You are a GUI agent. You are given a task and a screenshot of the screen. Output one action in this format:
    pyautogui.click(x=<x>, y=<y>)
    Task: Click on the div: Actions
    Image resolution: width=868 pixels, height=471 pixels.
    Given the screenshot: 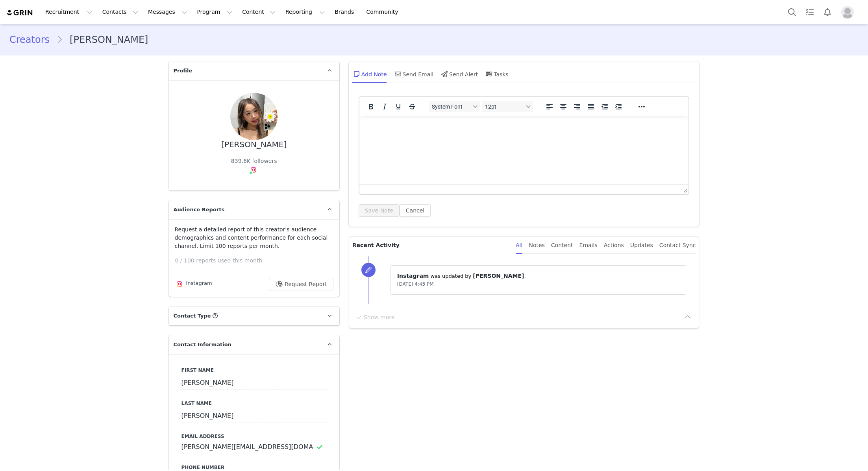 What is the action you would take?
    pyautogui.click(x=613, y=245)
    